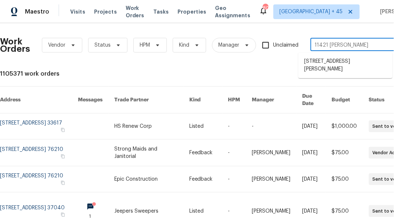 This screenshot has height=224, width=394. Describe the element at coordinates (192, 12) in the screenshot. I see `span: Properties` at that location.